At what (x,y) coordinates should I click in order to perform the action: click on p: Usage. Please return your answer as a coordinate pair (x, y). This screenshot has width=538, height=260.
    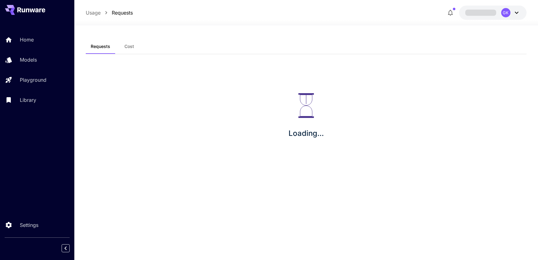
    Looking at the image, I should click on (93, 13).